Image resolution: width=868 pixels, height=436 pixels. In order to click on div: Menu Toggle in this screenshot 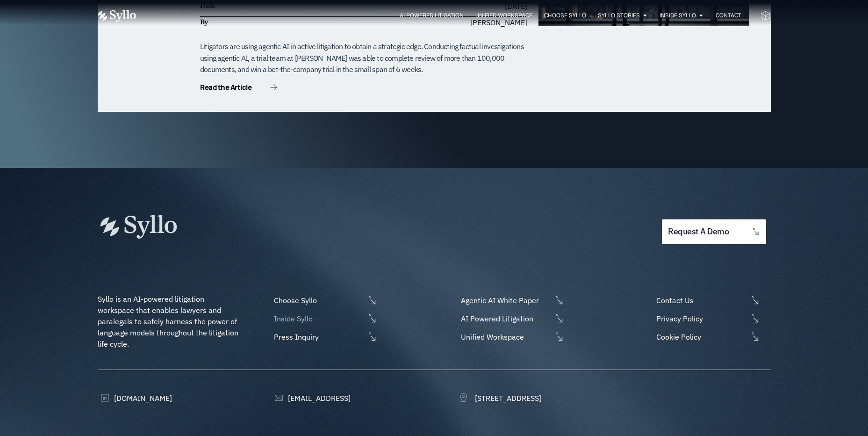, I will do `click(448, 15)`.